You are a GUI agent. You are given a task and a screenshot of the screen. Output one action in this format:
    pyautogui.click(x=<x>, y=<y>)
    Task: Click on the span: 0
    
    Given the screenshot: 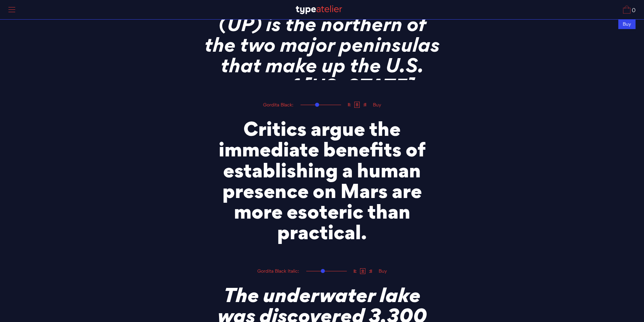 What is the action you would take?
    pyautogui.click(x=633, y=10)
    